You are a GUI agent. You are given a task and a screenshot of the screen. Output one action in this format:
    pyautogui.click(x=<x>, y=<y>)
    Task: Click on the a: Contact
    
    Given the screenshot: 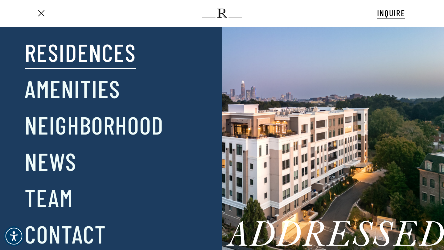 What is the action you would take?
    pyautogui.click(x=65, y=234)
    